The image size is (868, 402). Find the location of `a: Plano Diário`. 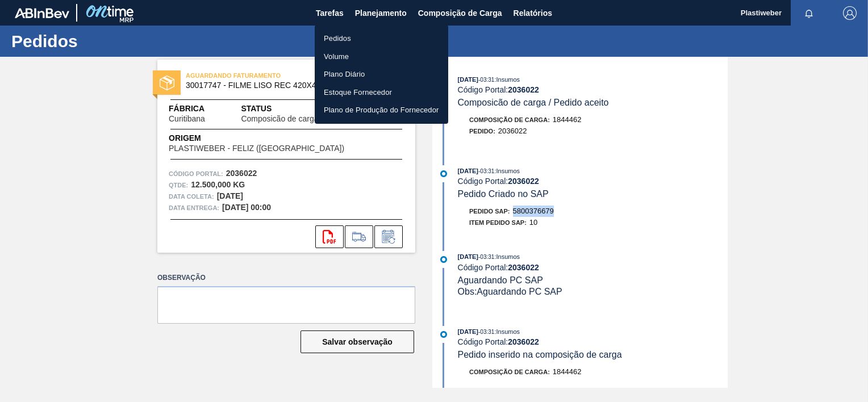

a: Plano Diário is located at coordinates (381, 75).